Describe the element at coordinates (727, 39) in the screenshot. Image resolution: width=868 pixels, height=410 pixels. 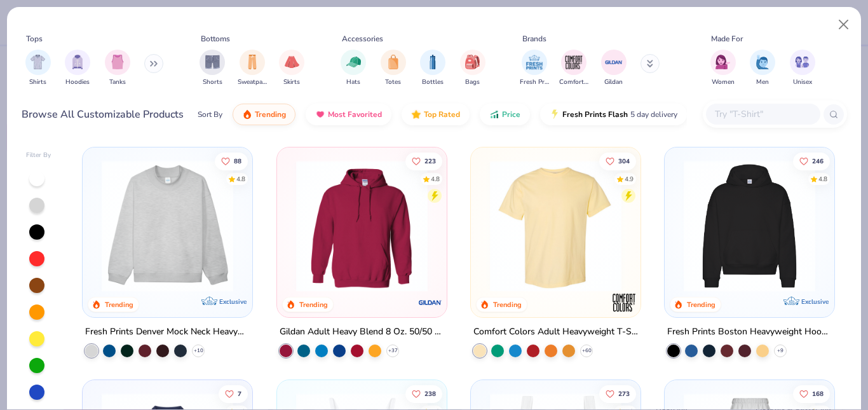
I see `div: Made For` at that location.